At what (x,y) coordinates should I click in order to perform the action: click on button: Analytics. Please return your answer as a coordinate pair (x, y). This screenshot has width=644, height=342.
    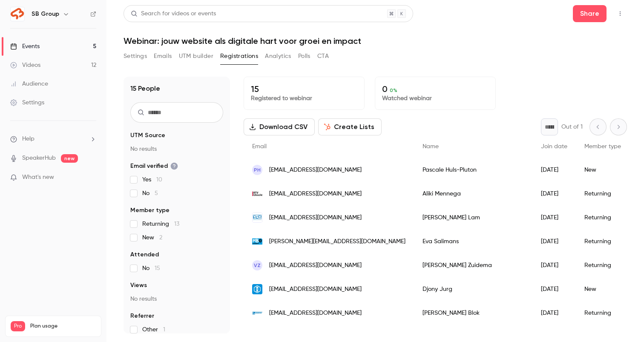
    Looking at the image, I should click on (278, 56).